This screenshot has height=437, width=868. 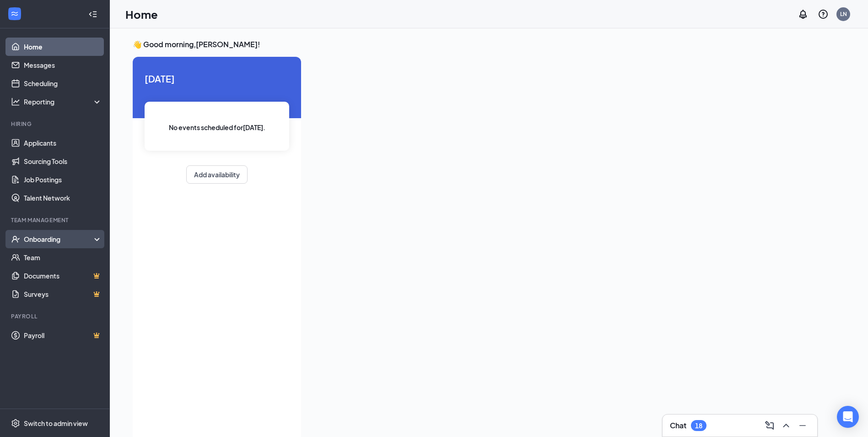 I want to click on svg: Settings, so click(x=16, y=423).